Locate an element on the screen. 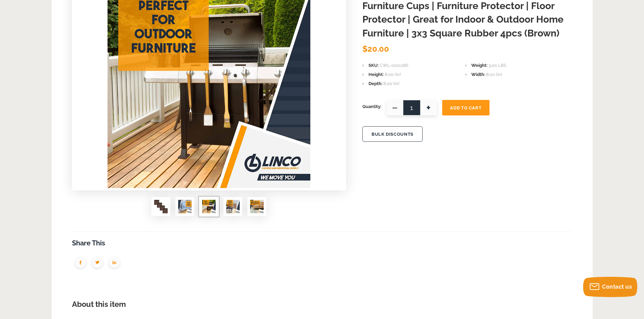 This screenshot has width=644, height=319. span: CWL-0011186 is located at coordinates (394, 65).